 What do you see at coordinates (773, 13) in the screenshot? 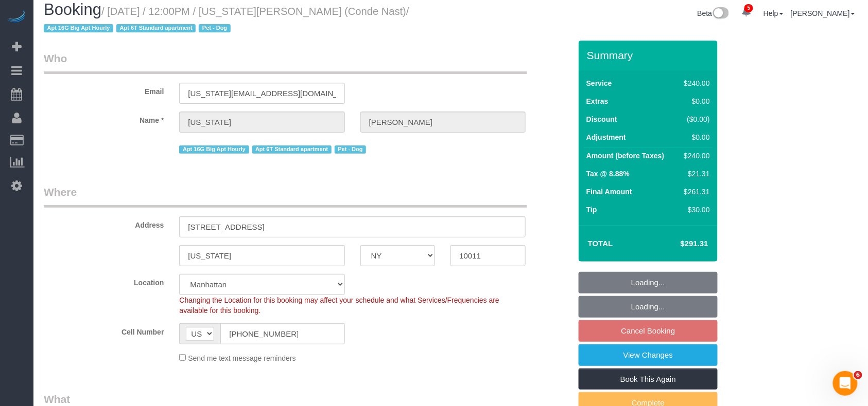
I see `a: Help` at bounding box center [773, 13].